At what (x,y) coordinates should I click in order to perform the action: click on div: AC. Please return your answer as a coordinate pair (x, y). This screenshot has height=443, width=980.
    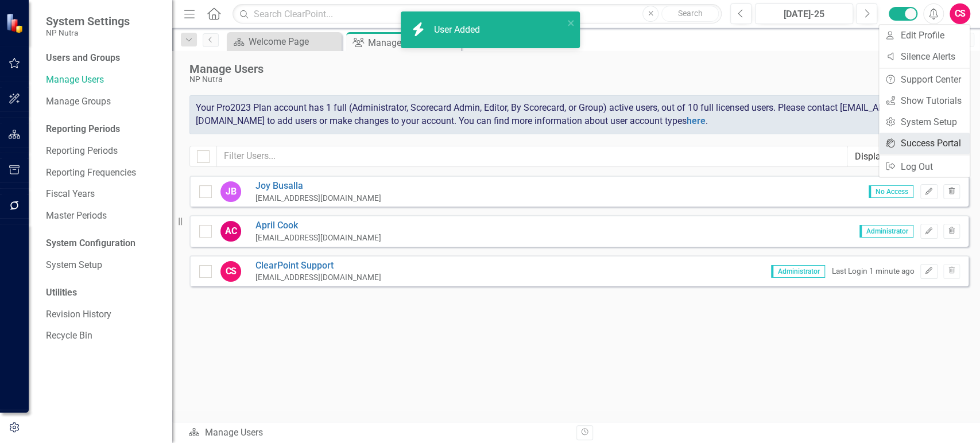
    Looking at the image, I should click on (231, 231).